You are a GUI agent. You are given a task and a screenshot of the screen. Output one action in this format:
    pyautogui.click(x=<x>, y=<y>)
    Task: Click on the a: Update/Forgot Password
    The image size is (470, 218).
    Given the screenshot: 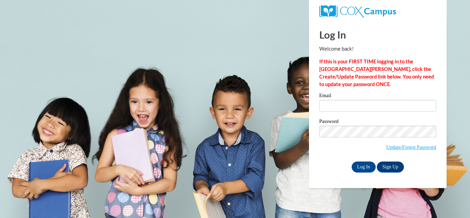 What is the action you would take?
    pyautogui.click(x=411, y=147)
    